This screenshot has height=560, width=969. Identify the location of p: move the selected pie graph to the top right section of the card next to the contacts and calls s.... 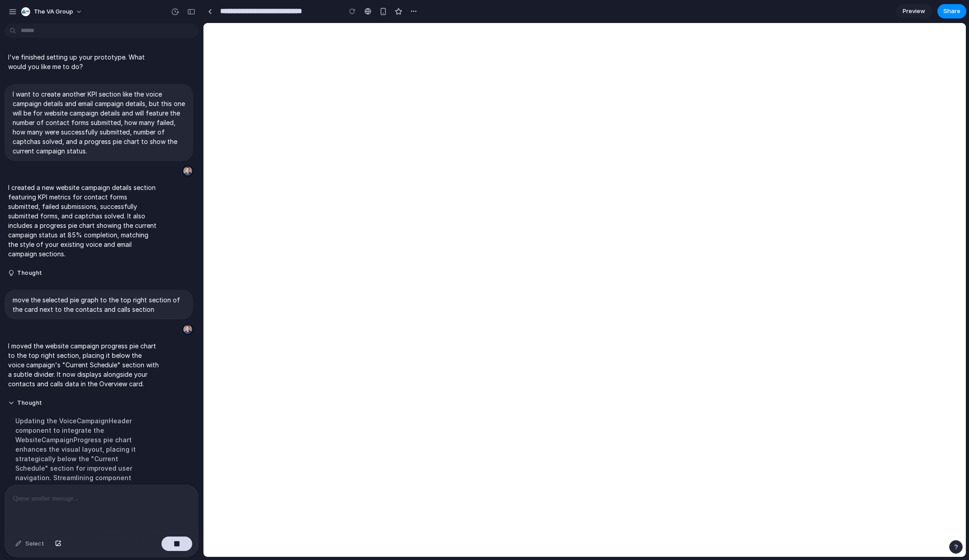
(99, 305).